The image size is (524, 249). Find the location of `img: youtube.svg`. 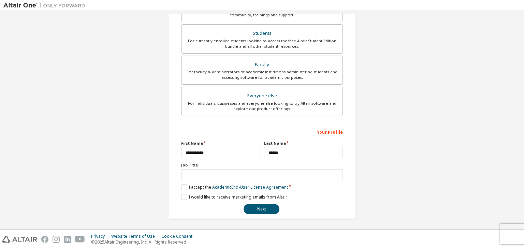

img: youtube.svg is located at coordinates (80, 239).